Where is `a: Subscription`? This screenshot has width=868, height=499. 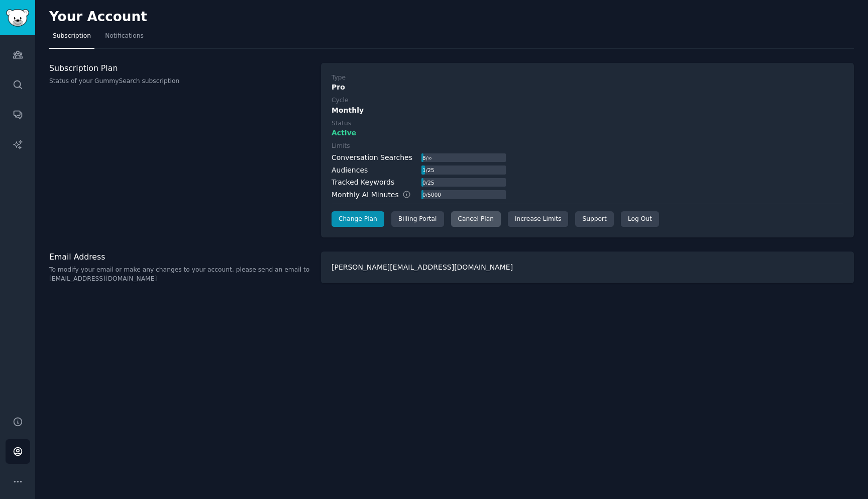
a: Subscription is located at coordinates (72, 38).